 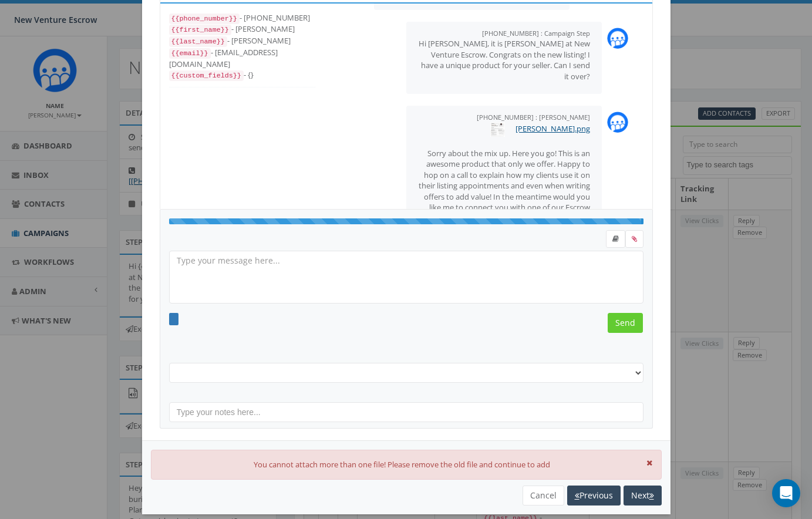 I want to click on div: Open Intercom Messenger, so click(x=786, y=493).